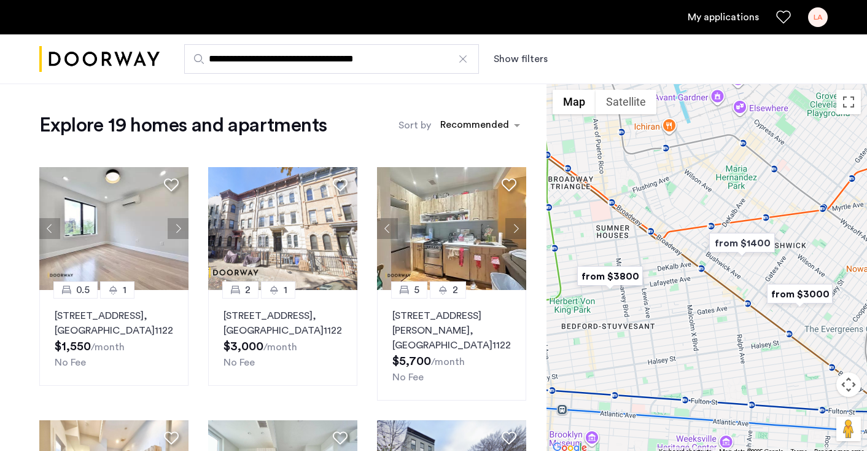 The image size is (867, 451). Describe the element at coordinates (849, 384) in the screenshot. I see `button: Map camera controls` at that location.